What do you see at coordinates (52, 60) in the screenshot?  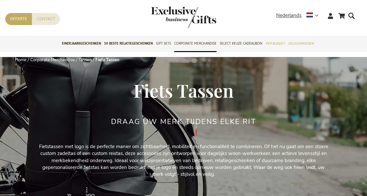 I see `a: Corporate Merchandise` at bounding box center [52, 60].